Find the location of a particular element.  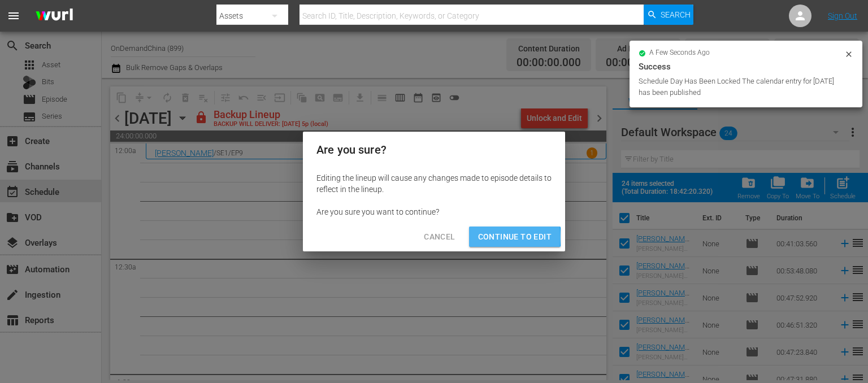

div: Success is located at coordinates (746, 67).